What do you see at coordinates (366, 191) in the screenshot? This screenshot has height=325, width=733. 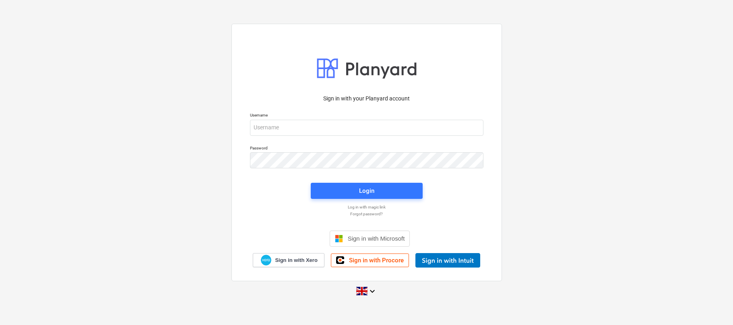 I see `button: Login` at bounding box center [366, 191].